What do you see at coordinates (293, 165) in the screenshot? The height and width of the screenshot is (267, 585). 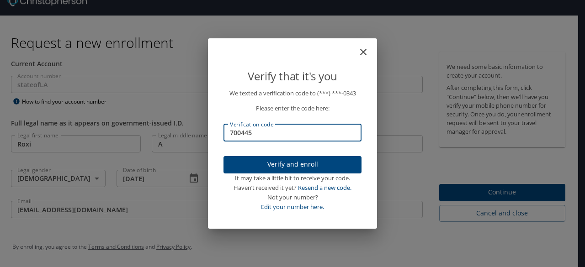 I see `button: Verify and enroll` at bounding box center [293, 165].